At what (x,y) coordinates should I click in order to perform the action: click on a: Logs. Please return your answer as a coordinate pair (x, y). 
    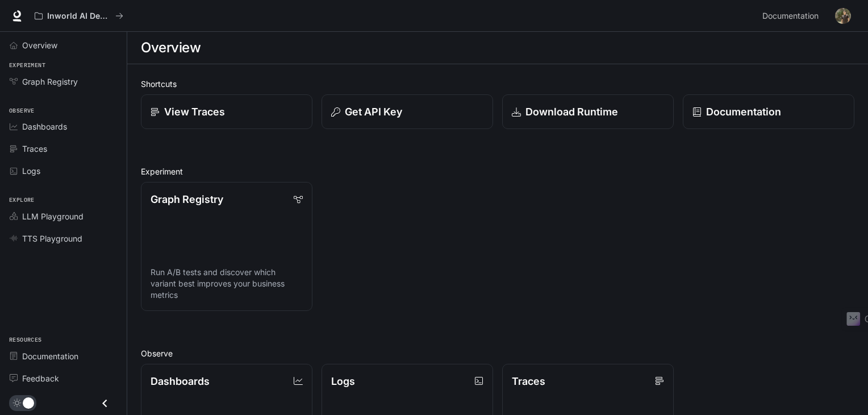
    Looking at the image, I should click on (63, 171).